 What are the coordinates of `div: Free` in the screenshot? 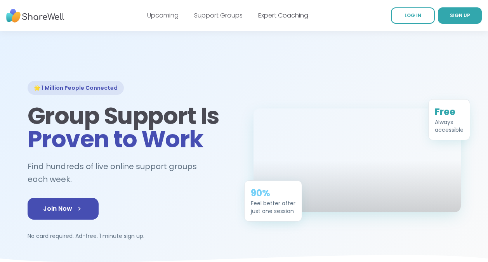 It's located at (449, 109).